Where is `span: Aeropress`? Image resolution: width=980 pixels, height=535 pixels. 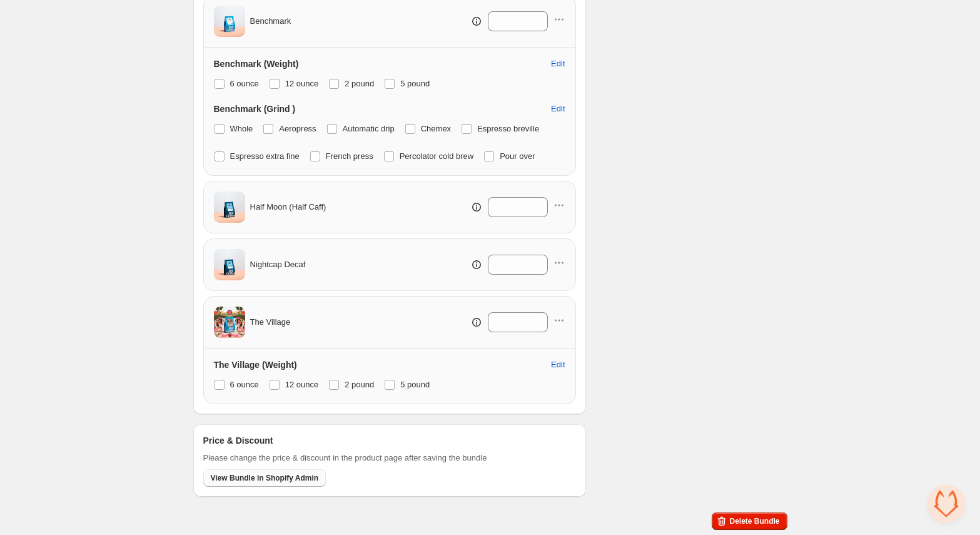
span: Aeropress is located at coordinates (297, 128).